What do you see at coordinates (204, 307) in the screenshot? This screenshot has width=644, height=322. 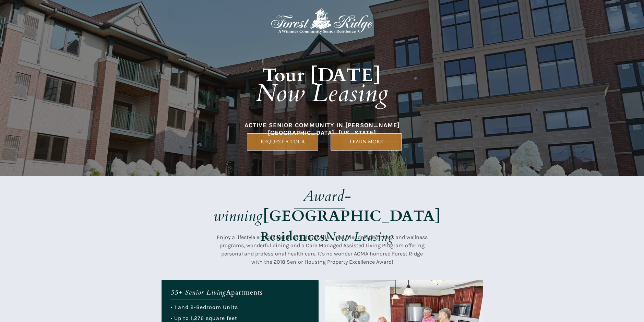 I see `span: • 1 and 2-Bedroom Units` at bounding box center [204, 307].